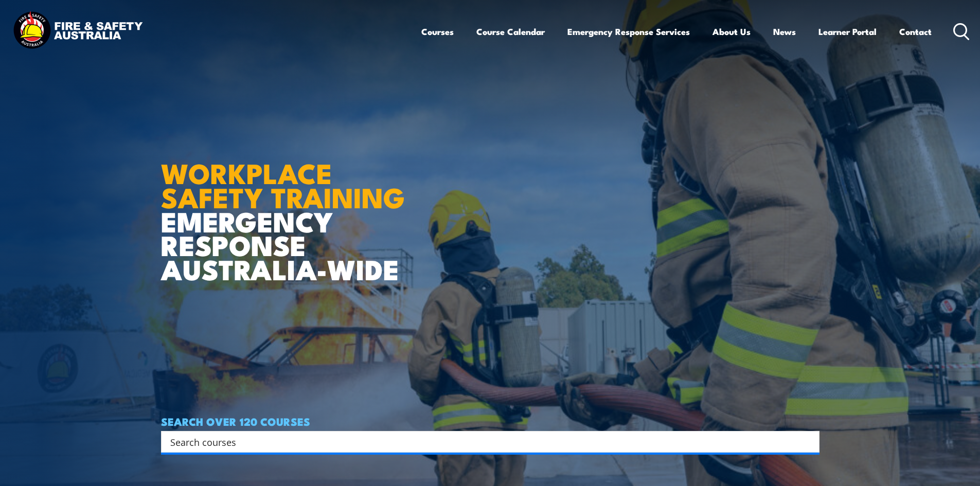 This screenshot has height=486, width=980. I want to click on a: Learner Portal, so click(847, 32).